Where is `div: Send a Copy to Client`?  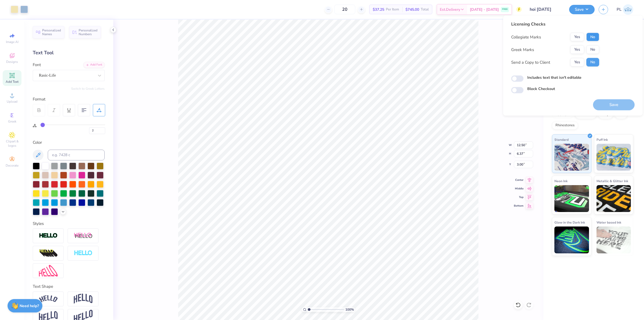
div: Send a Copy to Client is located at coordinates (531, 62).